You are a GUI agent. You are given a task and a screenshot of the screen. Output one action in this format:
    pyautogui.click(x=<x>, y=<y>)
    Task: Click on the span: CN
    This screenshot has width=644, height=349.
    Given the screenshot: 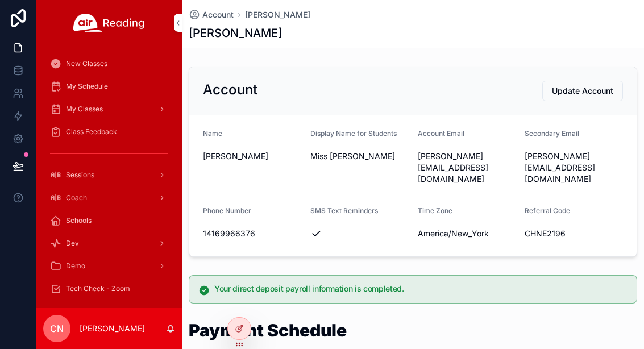 What is the action you would take?
    pyautogui.click(x=57, y=329)
    